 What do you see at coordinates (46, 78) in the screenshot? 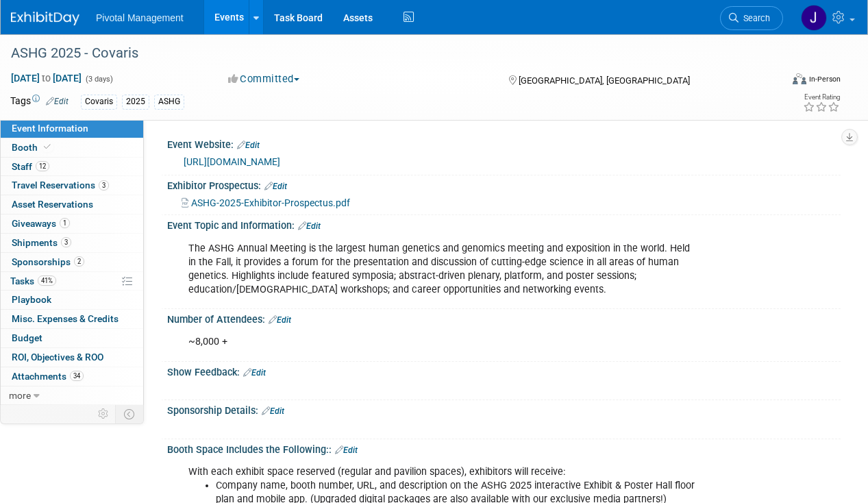
I see `span: to` at bounding box center [46, 78].